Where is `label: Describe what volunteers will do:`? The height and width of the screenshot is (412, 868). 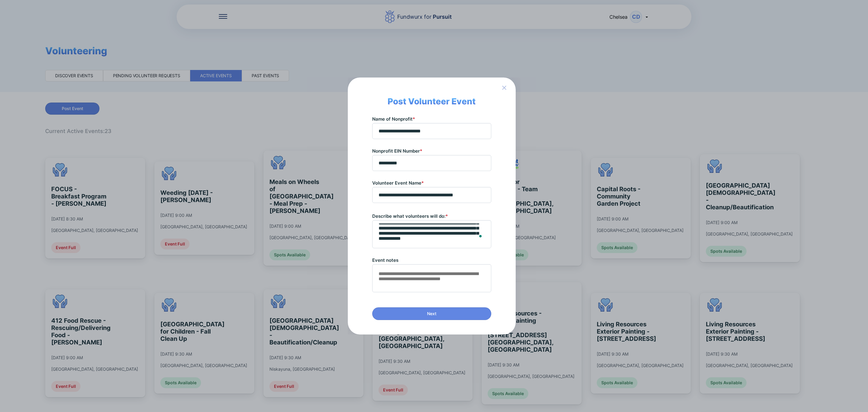
label: Describe what volunteers will do: is located at coordinates (410, 216).